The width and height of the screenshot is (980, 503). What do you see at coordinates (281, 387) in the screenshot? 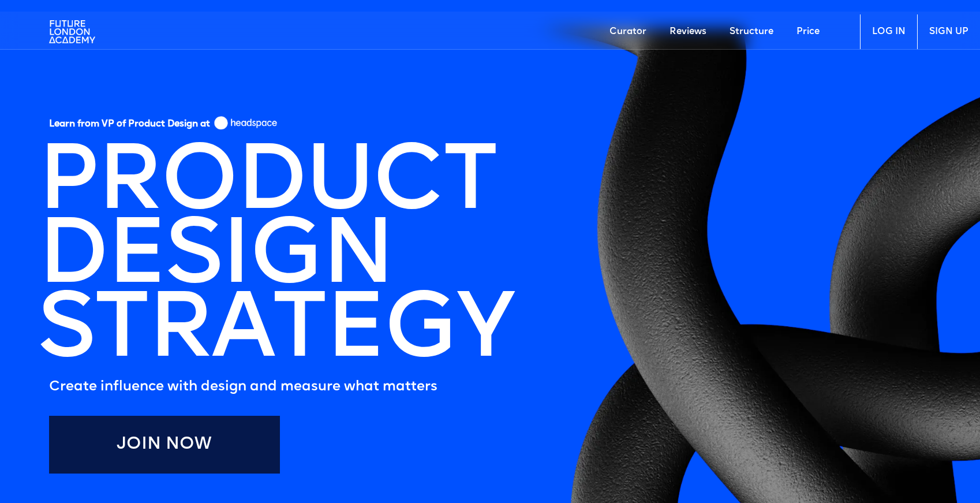
I see `h5: Create influence with design and measure what matters` at bounding box center [281, 387].